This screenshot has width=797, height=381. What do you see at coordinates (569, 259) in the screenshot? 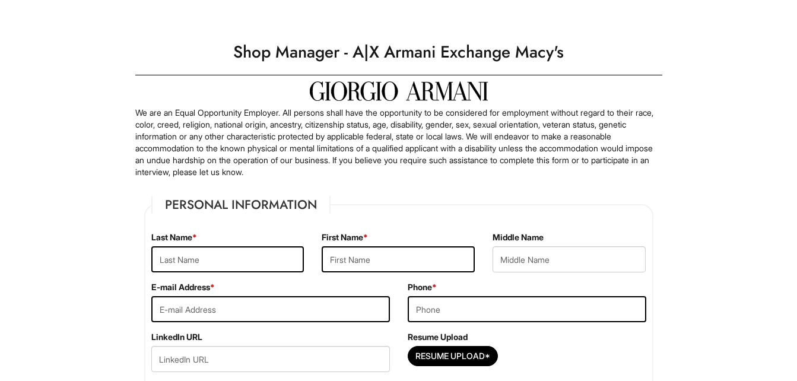
I see `input: Middle Name` at bounding box center [569, 259].